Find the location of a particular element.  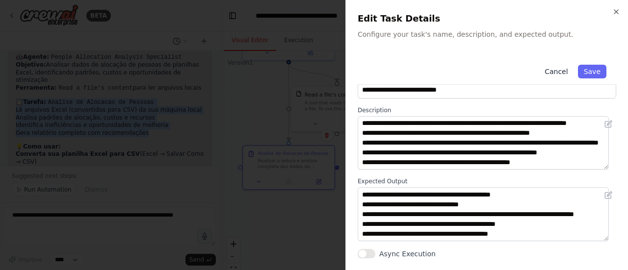

button: Save is located at coordinates (592, 72).